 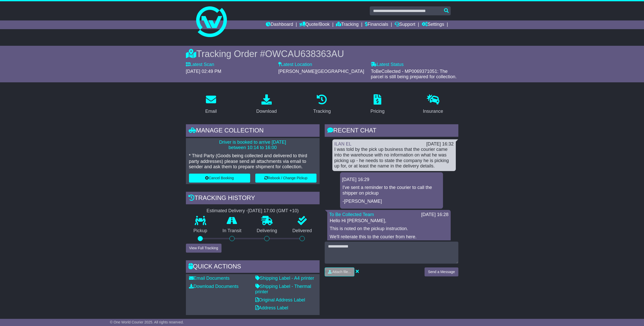 What do you see at coordinates (253, 131) in the screenshot?
I see `div: Manage collection` at bounding box center [253, 131].